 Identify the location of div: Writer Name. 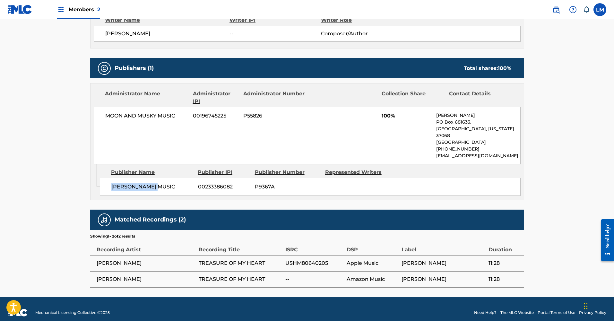
(167, 20).